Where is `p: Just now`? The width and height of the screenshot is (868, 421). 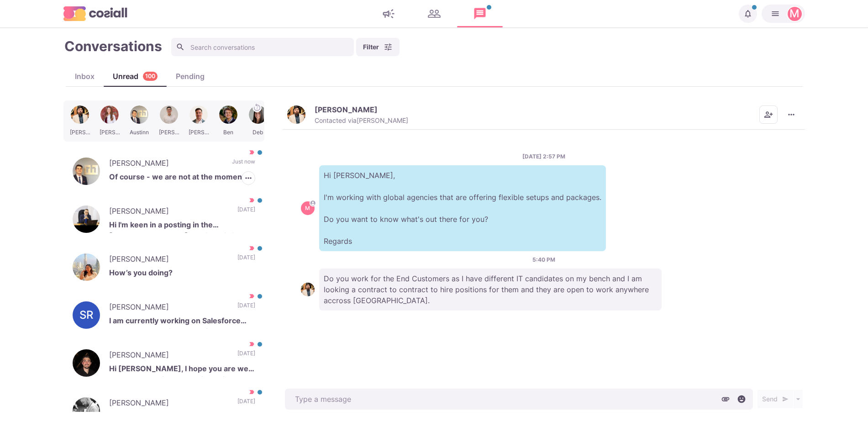 p: Just now is located at coordinates (244, 164).